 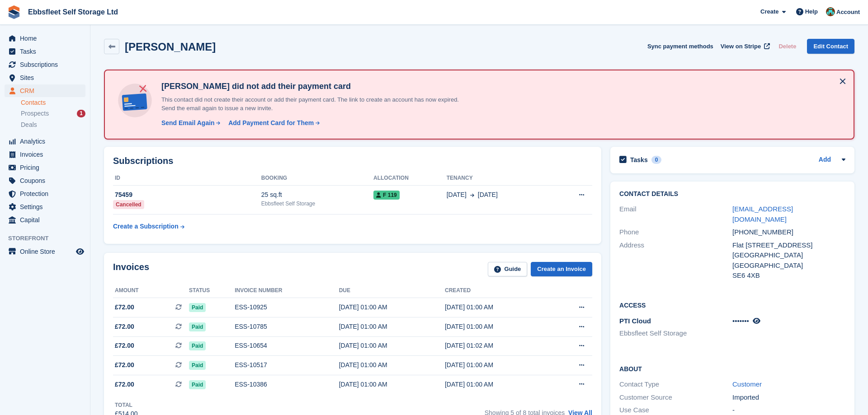 I want to click on div: Create a Subscription, so click(x=146, y=226).